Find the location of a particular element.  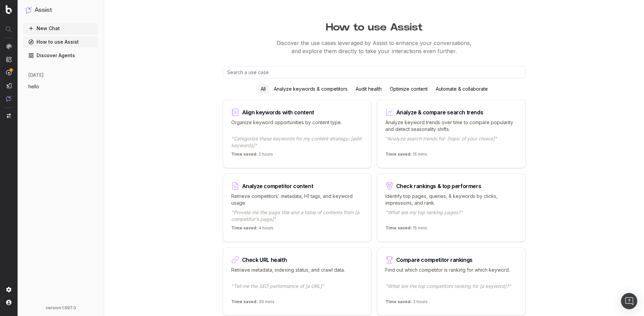

img: Studio is located at coordinates (9, 85).